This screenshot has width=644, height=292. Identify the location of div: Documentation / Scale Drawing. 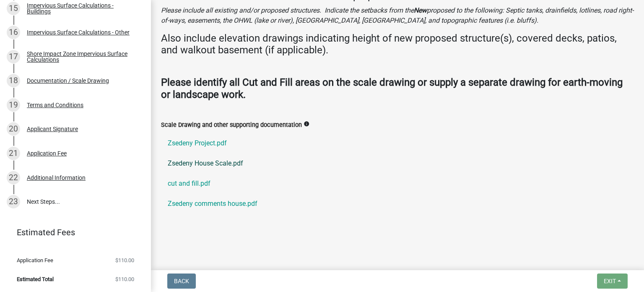
(68, 80).